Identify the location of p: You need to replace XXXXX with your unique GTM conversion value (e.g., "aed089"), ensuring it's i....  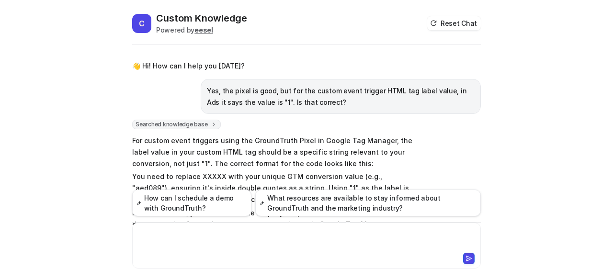
(272, 188).